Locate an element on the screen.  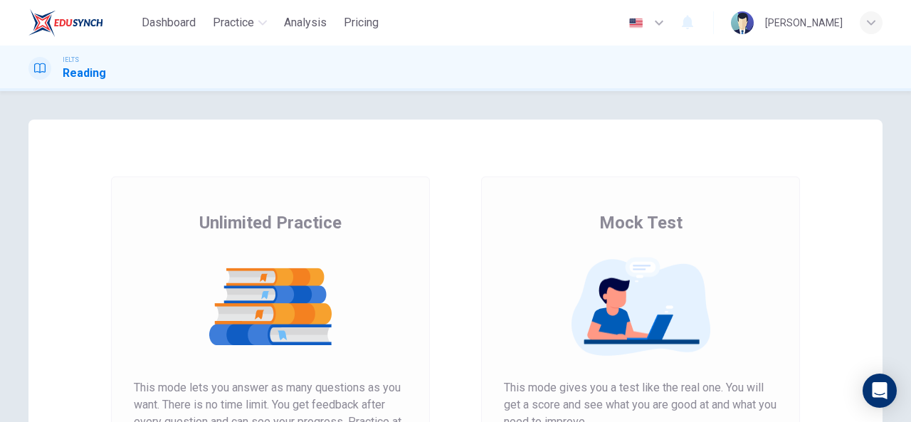
span: Dashboard is located at coordinates (169, 23).